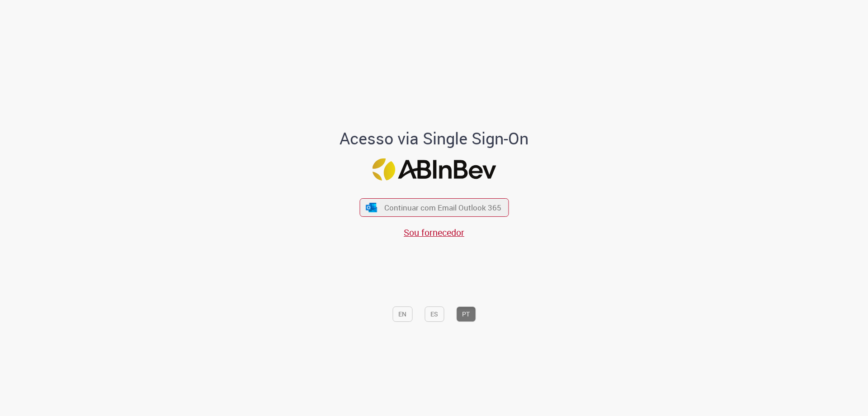 The height and width of the screenshot is (416, 868). I want to click on button: ES, so click(434, 314).